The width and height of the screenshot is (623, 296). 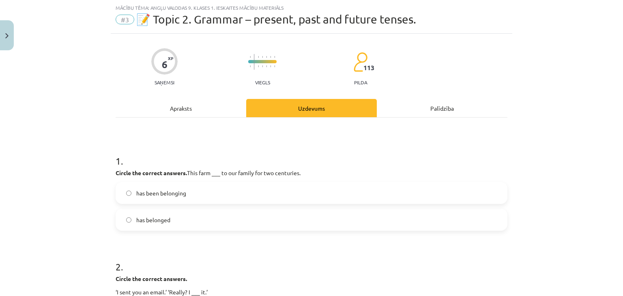 I want to click on span: has belonged, so click(x=153, y=220).